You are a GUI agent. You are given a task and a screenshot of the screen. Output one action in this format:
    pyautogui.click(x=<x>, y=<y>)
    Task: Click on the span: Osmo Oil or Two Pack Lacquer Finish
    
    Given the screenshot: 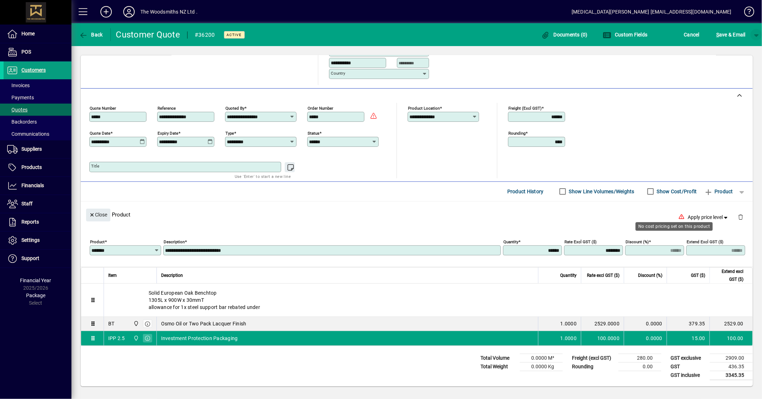 What is the action you would take?
    pyautogui.click(x=204, y=324)
    